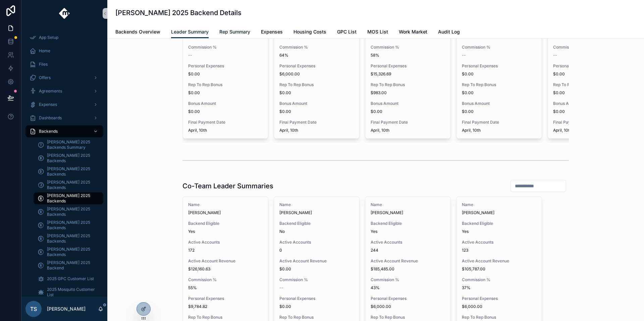 This screenshot has height=321, width=644. I want to click on a: MOS List, so click(378, 32).